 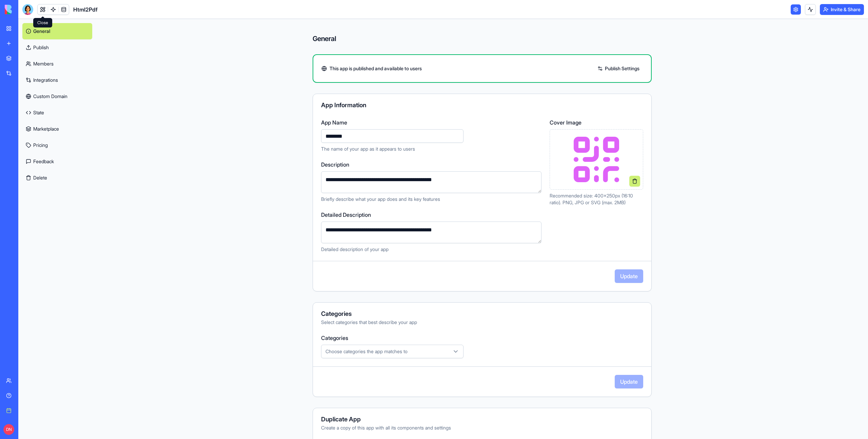 What do you see at coordinates (57, 48) in the screenshot?
I see `a: Publish` at bounding box center [57, 48].